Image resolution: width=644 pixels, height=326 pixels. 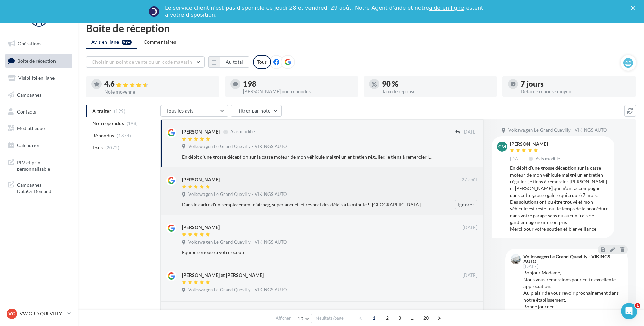 I want to click on span: Campagnes, so click(x=29, y=95).